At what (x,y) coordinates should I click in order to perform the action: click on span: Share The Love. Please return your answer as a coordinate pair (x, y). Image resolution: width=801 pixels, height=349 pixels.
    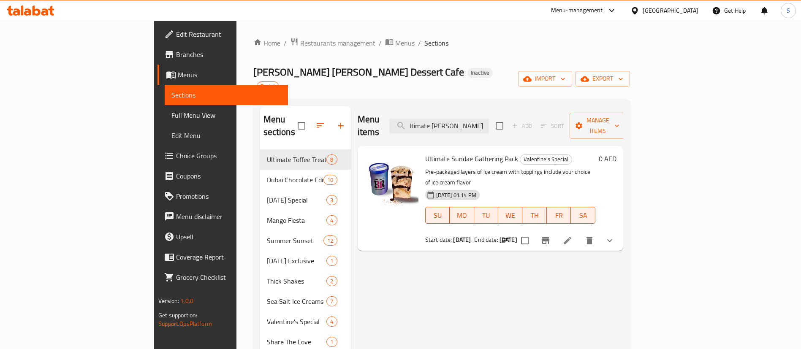
    Looking at the image, I should click on (297, 342).